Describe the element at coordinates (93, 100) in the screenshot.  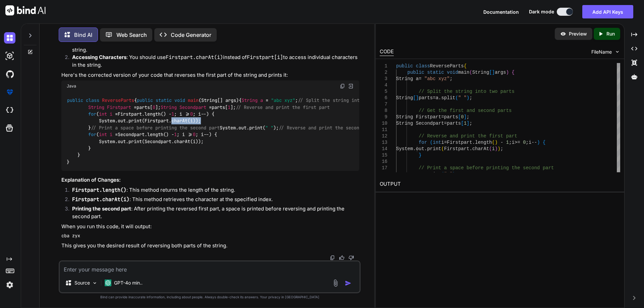
I see `span: class` at that location.